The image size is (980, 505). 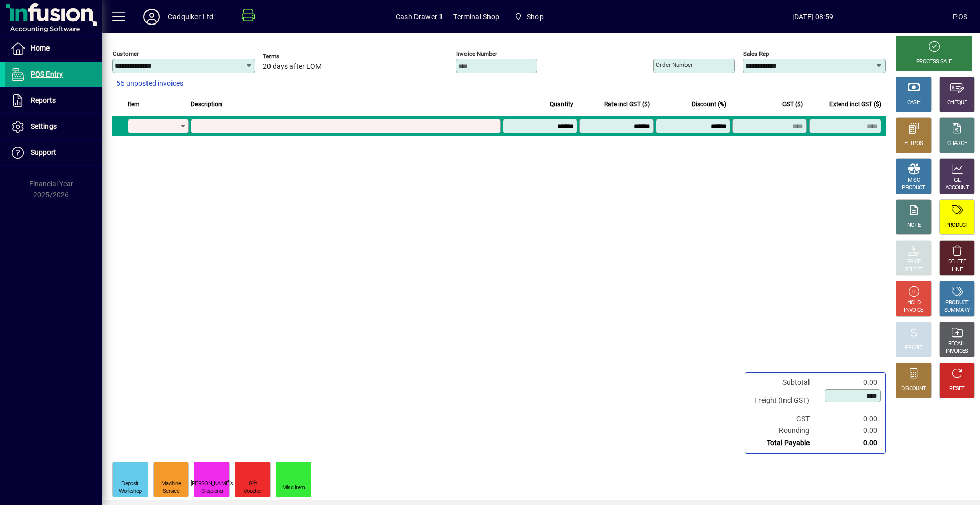 I want to click on div: DISCOUNT, so click(x=913, y=388).